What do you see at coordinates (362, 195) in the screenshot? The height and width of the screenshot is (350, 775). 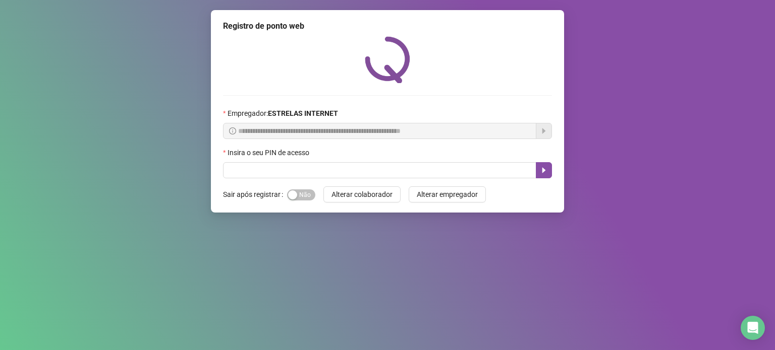 I see `span: Alterar colaborador` at bounding box center [362, 195].